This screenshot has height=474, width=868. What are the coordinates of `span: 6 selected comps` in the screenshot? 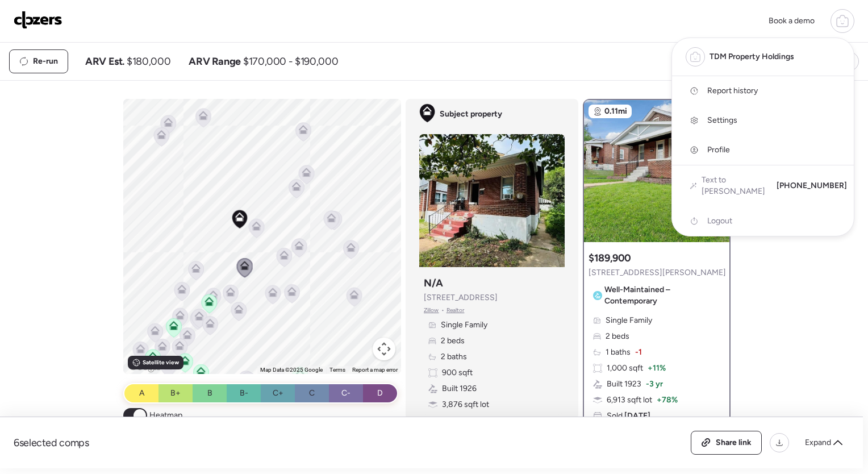 It's located at (51, 443).